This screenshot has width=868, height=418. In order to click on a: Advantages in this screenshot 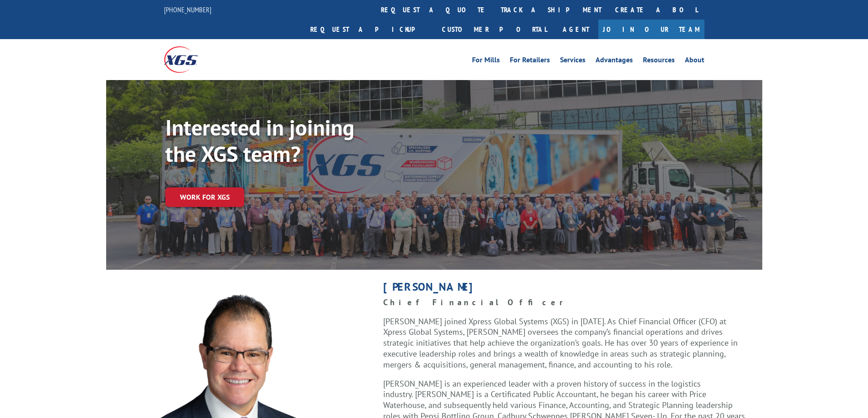, I will do `click(614, 62)`.